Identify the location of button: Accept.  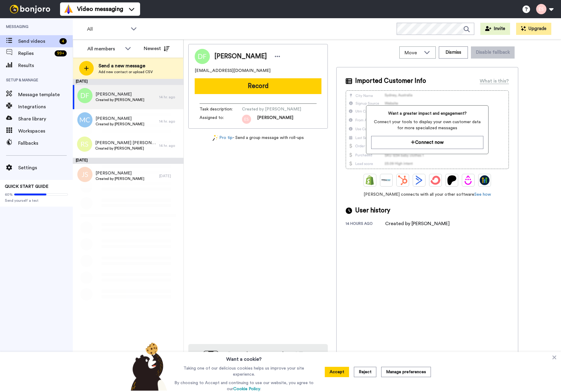
(337, 372).